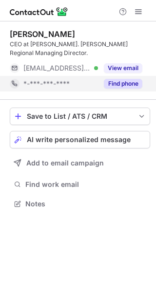 This screenshot has width=156, height=292. I want to click on button: Add to email campaign, so click(80, 163).